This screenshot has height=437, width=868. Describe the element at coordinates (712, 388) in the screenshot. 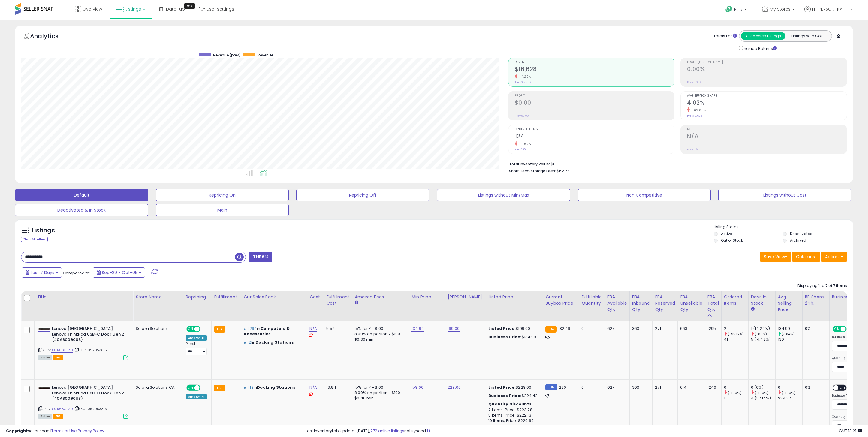

I see `div: 1246` at that location.